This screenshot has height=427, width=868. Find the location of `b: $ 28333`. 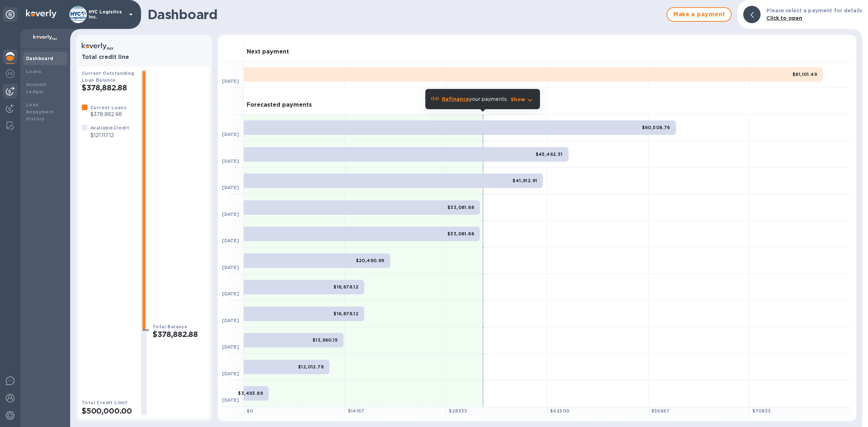

b: $ 28333 is located at coordinates (458, 411).